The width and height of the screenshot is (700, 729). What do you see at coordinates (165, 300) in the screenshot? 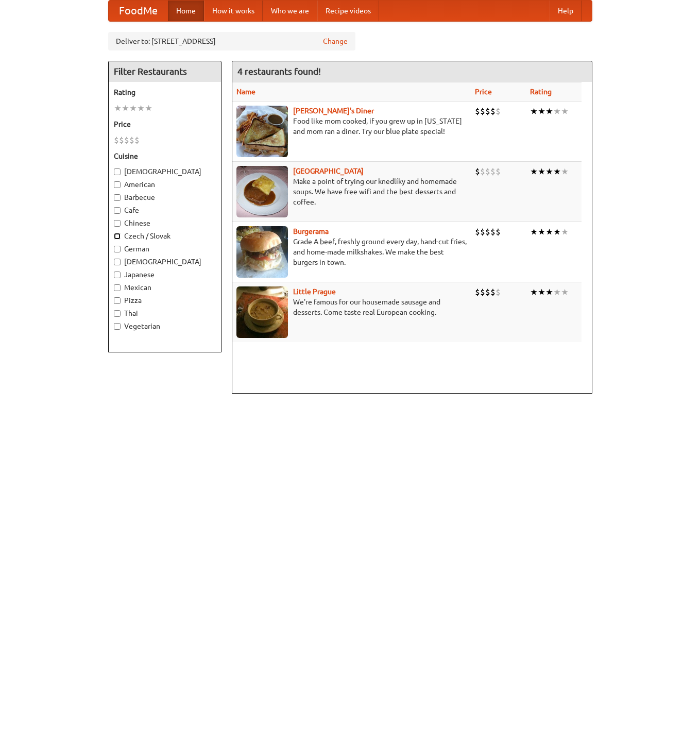
I see `label: Pizza` at bounding box center [165, 300].